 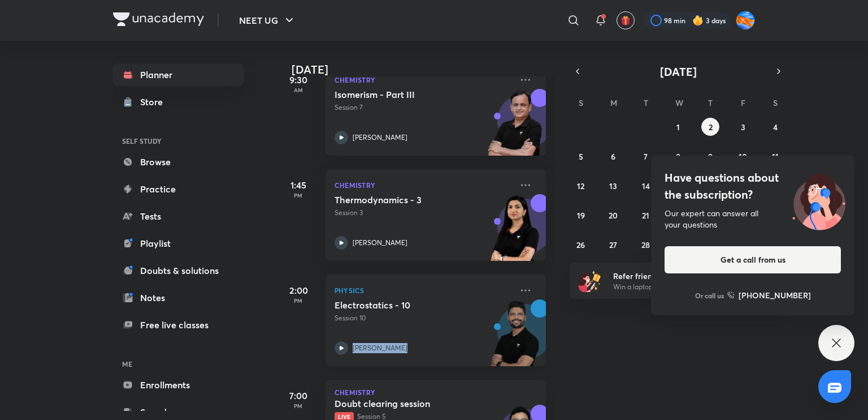 What do you see at coordinates (711, 102) in the screenshot?
I see `abbr: Thursday` at bounding box center [711, 102].